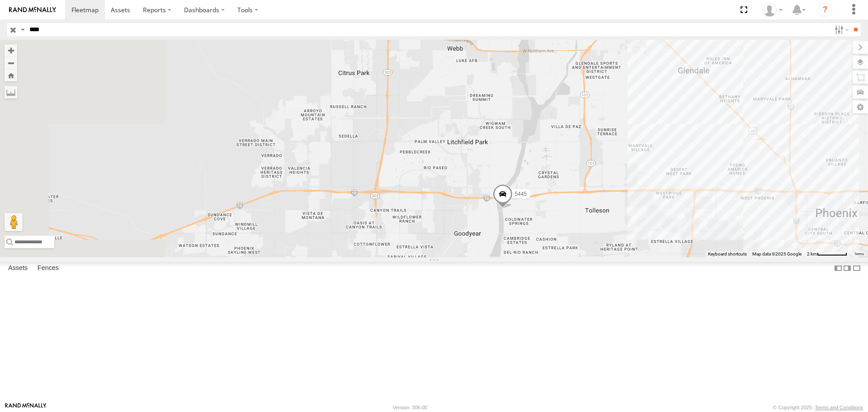  Describe the element at coordinates (857, 268) in the screenshot. I see `label: Hide Summary Table` at that location.